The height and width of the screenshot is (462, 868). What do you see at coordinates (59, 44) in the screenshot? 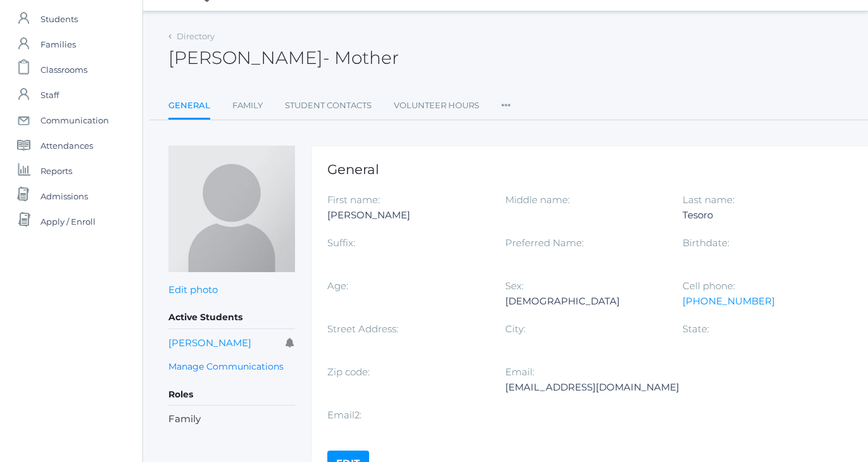
I see `span: Families` at bounding box center [59, 44].